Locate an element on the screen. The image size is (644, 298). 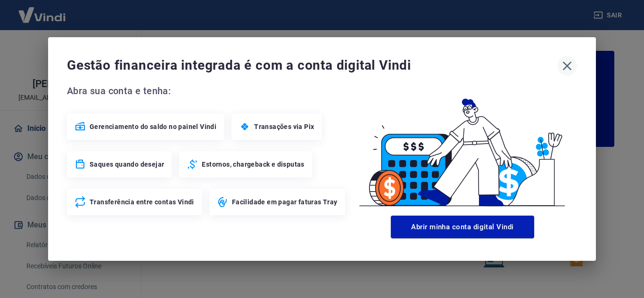
span: Abra sua conta e tenha: is located at coordinates (207, 90).